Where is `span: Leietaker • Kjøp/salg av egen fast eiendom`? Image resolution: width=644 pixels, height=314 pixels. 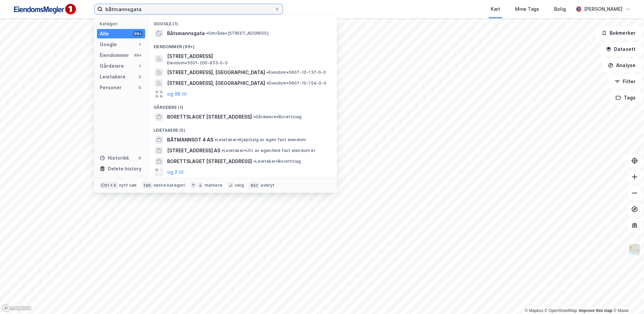
span: Leietaker • Kjøp/salg av egen fast eiendom is located at coordinates (260, 140).